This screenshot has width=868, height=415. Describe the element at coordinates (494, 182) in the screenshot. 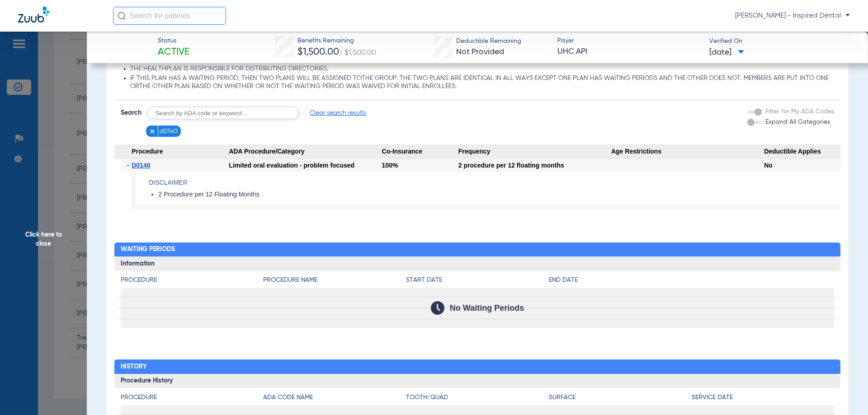

I see `app-breakdown-title: Disclaimer` at that location.